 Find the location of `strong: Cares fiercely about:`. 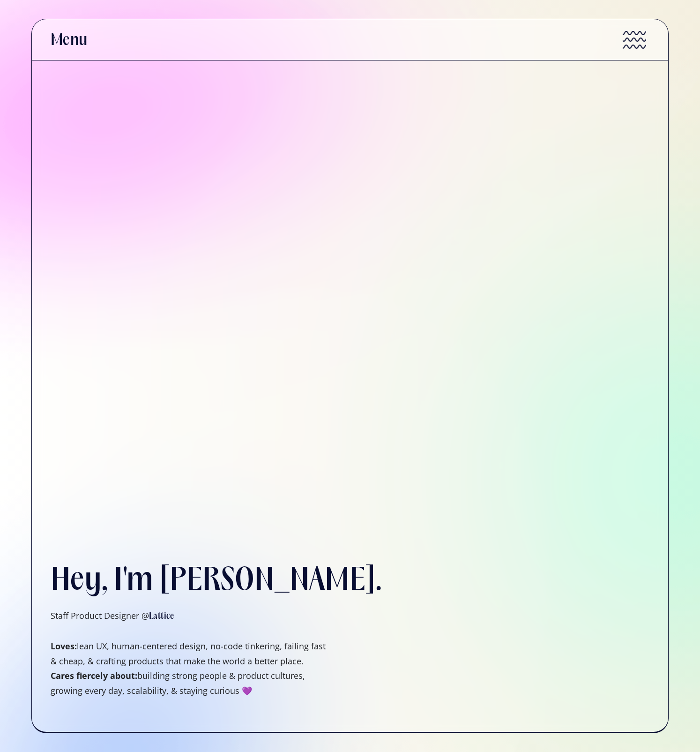

strong: Cares fiercely about: is located at coordinates (93, 675).